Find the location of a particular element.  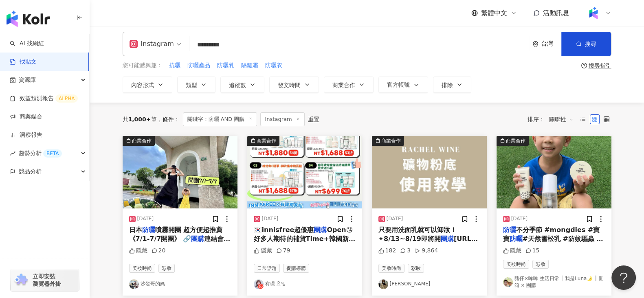

span: 隔離霜 is located at coordinates (250, 65).